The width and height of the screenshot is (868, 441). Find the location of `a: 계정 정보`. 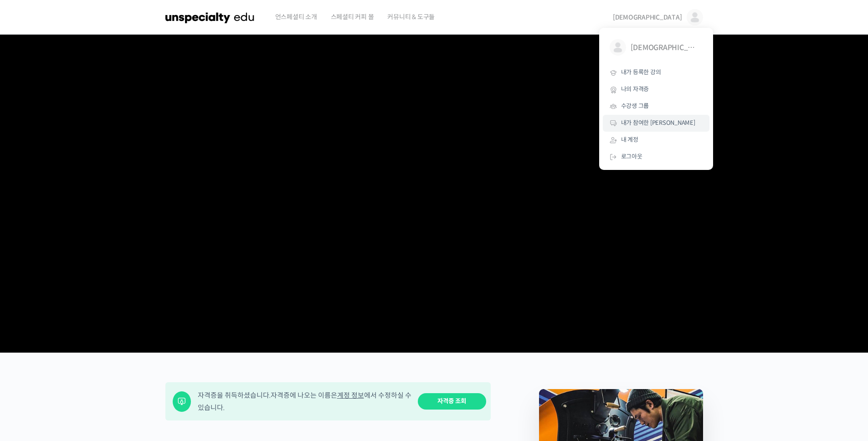

a: 계정 정보 is located at coordinates (351, 395).